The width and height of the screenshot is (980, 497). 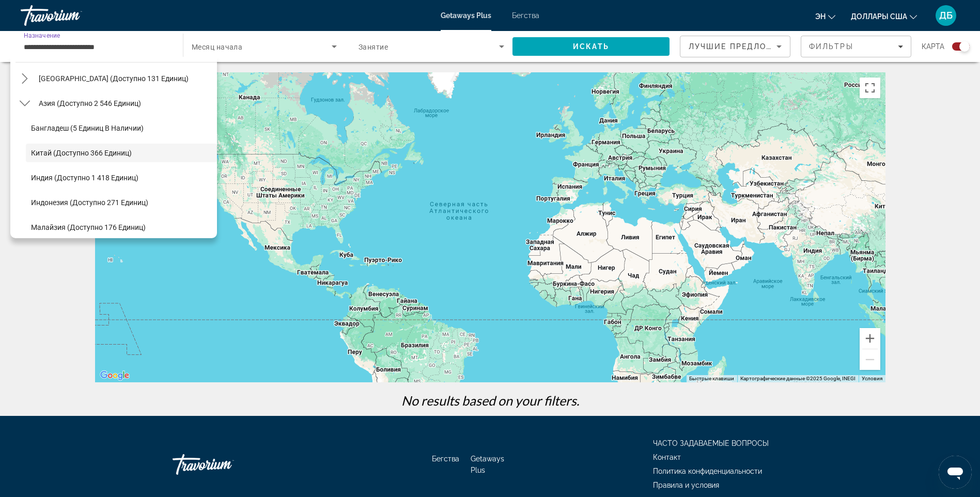 I want to click on span: Индия (доступно 1 418 единиц), so click(x=85, y=178).